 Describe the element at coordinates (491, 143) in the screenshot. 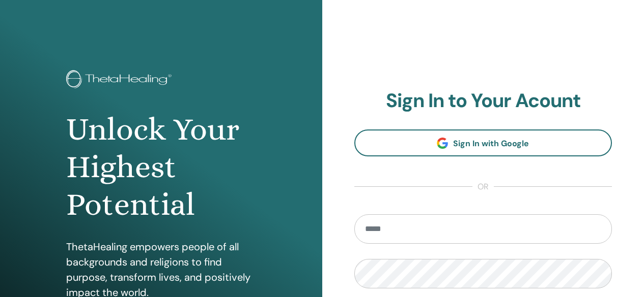

I see `span: Sign In with Google` at that location.